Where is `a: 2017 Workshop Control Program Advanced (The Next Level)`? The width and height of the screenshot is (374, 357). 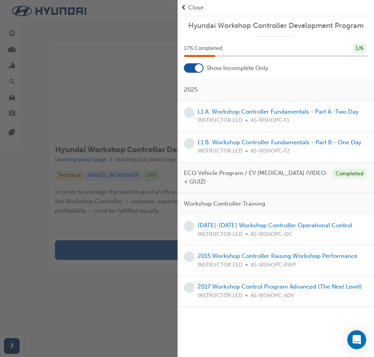 a: 2017 Workshop Control Program Advanced (The Next Level) is located at coordinates (280, 286).